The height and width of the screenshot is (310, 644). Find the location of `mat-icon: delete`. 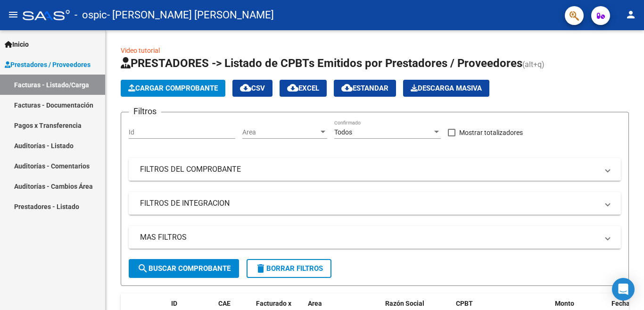

mat-icon: delete is located at coordinates (261, 269).